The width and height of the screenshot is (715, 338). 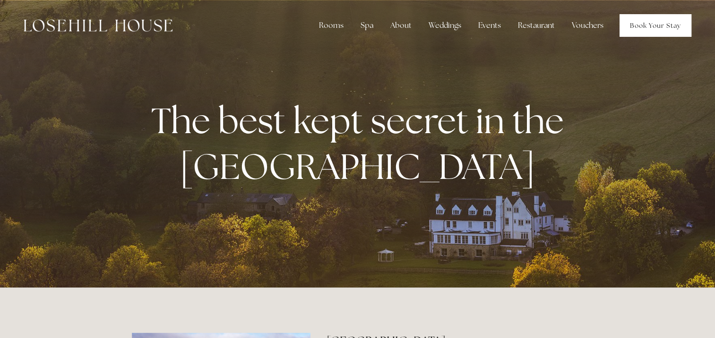 What do you see at coordinates (490, 26) in the screenshot?
I see `div: Events` at bounding box center [490, 26].